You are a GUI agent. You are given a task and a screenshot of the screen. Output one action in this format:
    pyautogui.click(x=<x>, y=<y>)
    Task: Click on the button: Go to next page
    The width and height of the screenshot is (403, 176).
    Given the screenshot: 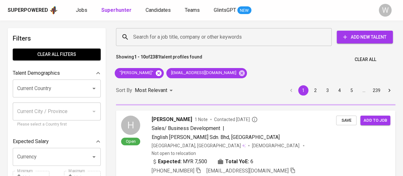 What is the action you would take?
    pyautogui.click(x=390, y=90)
    